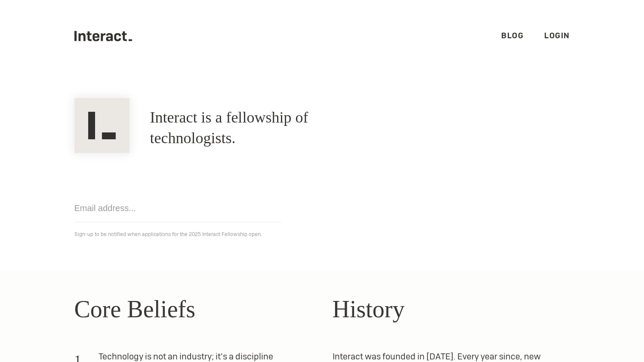 Image resolution: width=644 pixels, height=362 pixels. What do you see at coordinates (193, 309) in the screenshot?
I see `h2: Core Beliefs` at bounding box center [193, 309].